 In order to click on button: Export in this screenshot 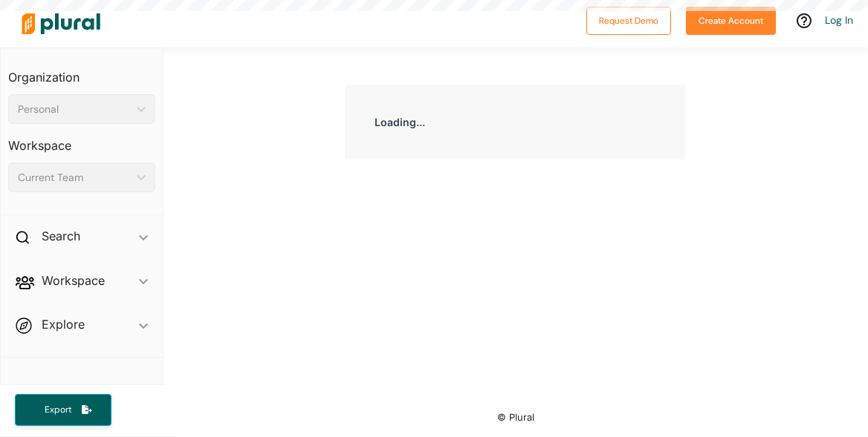, I will do `click(63, 409)`.